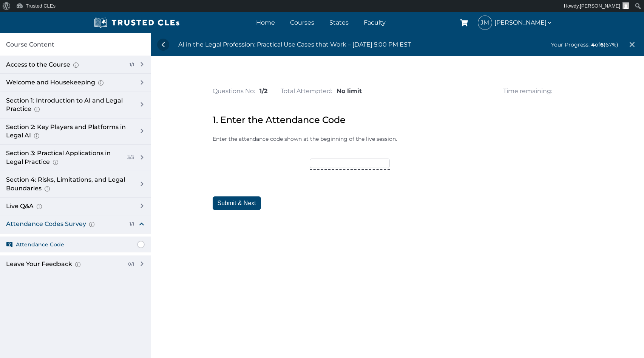  What do you see at coordinates (570, 91) in the screenshot?
I see `No Limit` at bounding box center [570, 91].